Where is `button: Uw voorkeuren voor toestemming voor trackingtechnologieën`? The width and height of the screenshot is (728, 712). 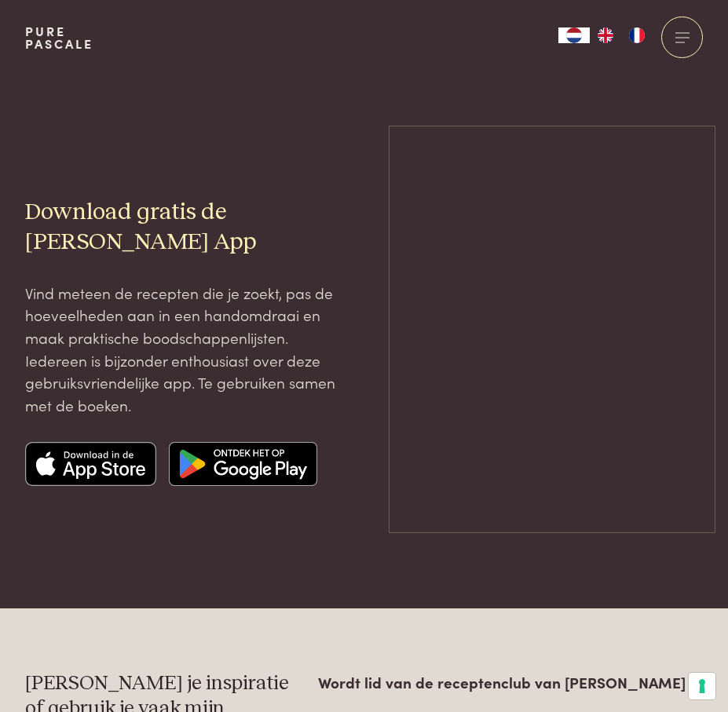
button: Uw voorkeuren voor toestemming voor trackingtechnologieën is located at coordinates (702, 686).